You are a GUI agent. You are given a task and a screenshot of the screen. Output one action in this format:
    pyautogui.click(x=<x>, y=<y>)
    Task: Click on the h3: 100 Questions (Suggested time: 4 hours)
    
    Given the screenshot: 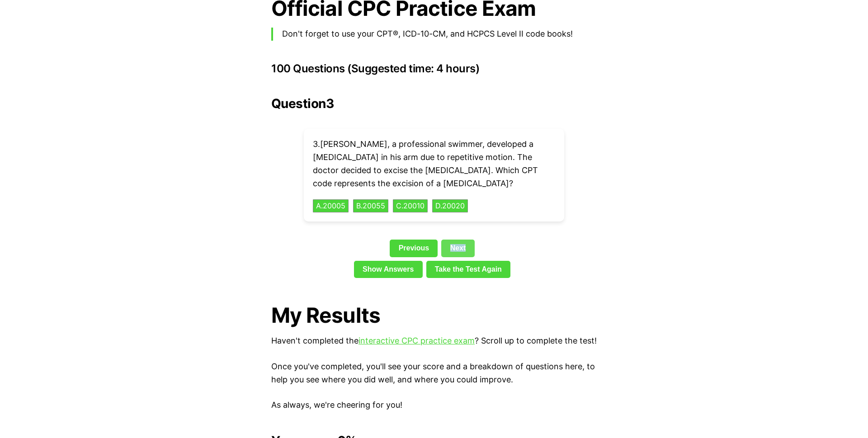 What is the action you would take?
    pyautogui.click(x=434, y=69)
    